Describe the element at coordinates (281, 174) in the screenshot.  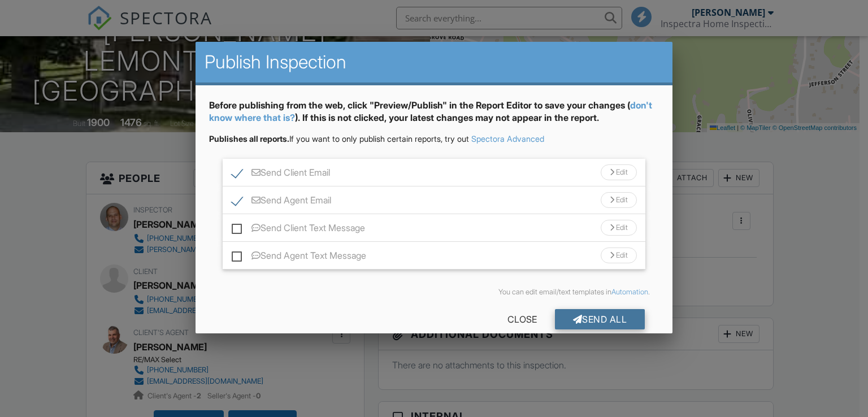
I see `label: Send Client Email` at that location.